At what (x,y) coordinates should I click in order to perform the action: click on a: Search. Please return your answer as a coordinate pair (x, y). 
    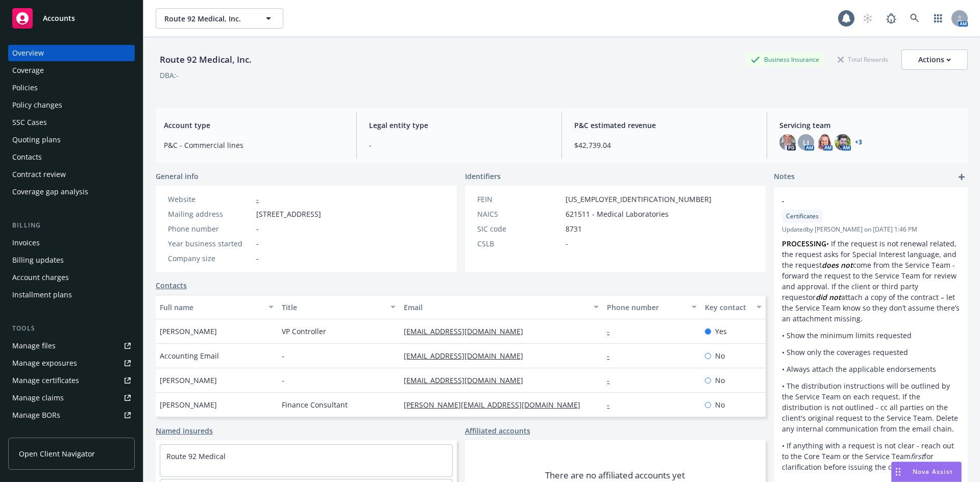
    Looking at the image, I should click on (915, 18).